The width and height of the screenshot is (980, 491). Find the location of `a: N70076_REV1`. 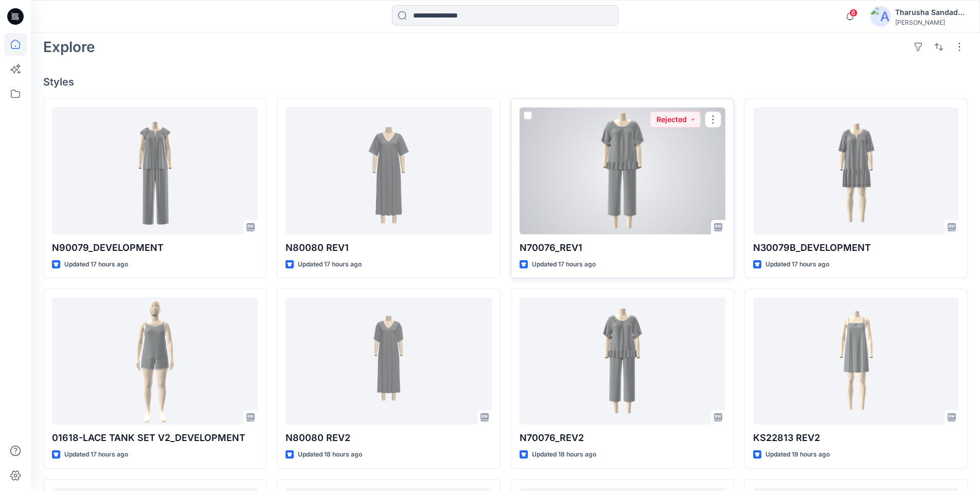

a: N70076_REV1 is located at coordinates (623, 170).